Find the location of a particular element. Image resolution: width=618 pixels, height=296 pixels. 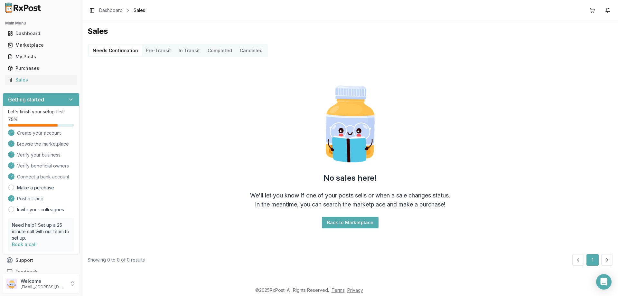

button: 1 is located at coordinates (593, 260).